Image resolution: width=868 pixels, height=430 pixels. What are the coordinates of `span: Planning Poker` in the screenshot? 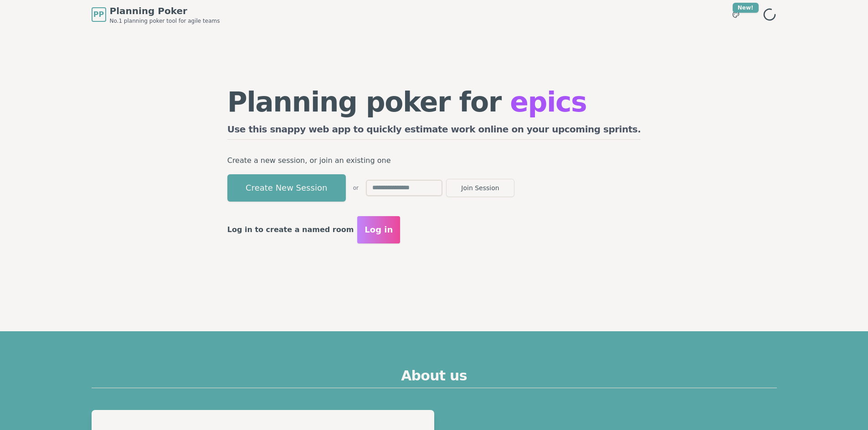 It's located at (165, 11).